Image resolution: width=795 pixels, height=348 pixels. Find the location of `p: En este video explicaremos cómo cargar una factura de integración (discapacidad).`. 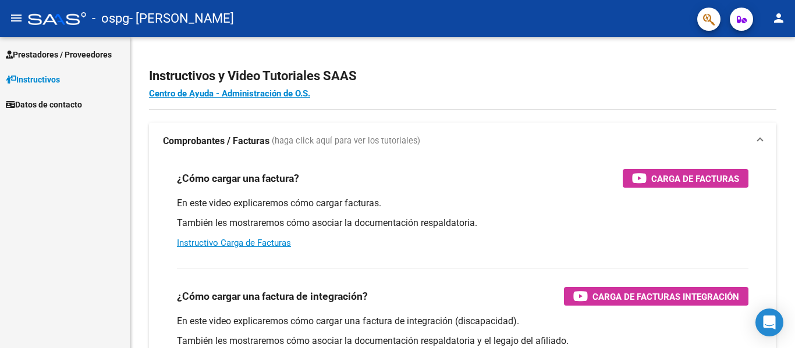

p: En este video explicaremos cómo cargar una factura de integración (discapacidad). is located at coordinates (462, 322).